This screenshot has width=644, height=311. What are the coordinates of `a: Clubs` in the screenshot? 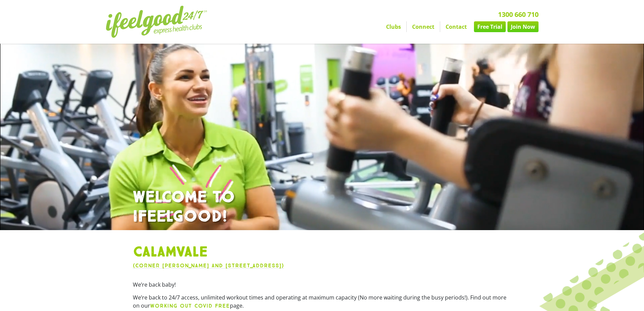 It's located at (394, 27).